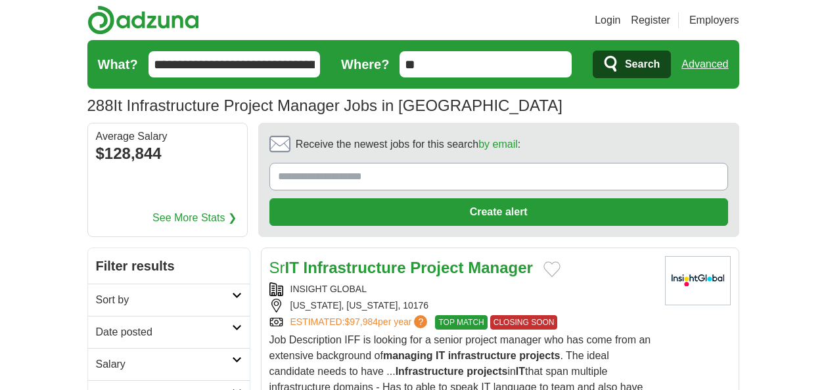 Image resolution: width=826 pixels, height=390 pixels. I want to click on div: Average Salary, so click(168, 137).